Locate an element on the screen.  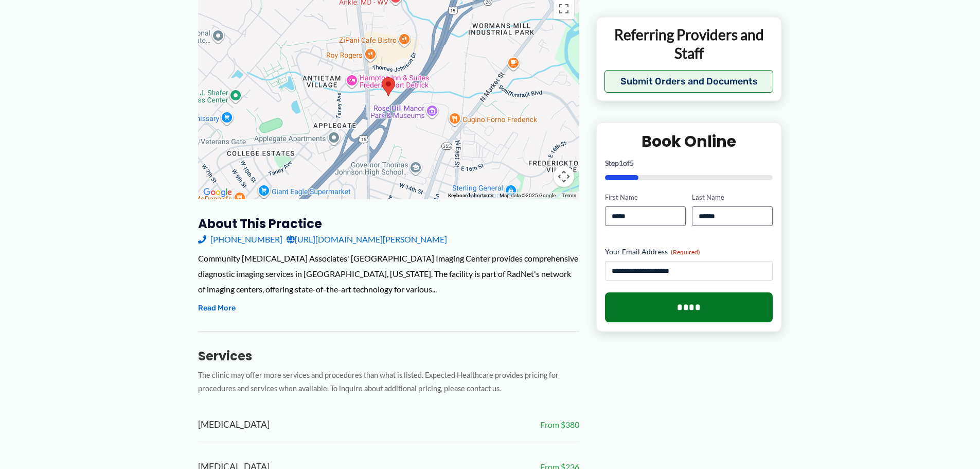
p: Step of is located at coordinates (689, 164).